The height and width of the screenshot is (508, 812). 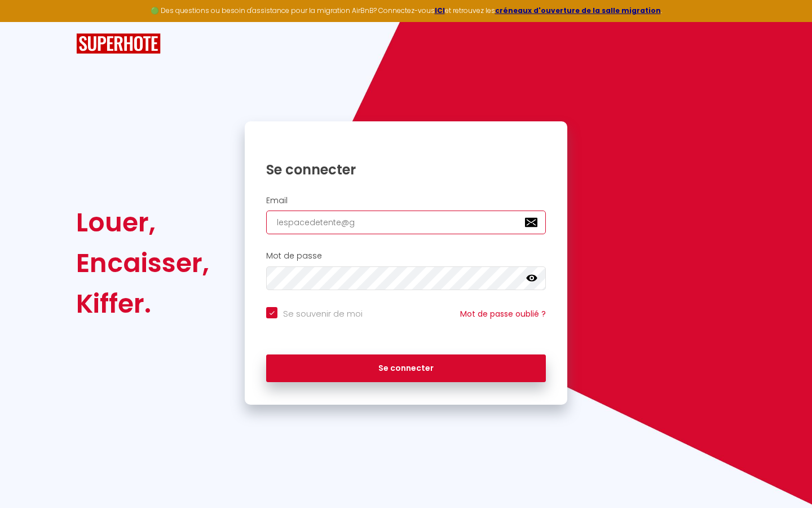 I want to click on button: Se connecter, so click(x=406, y=369).